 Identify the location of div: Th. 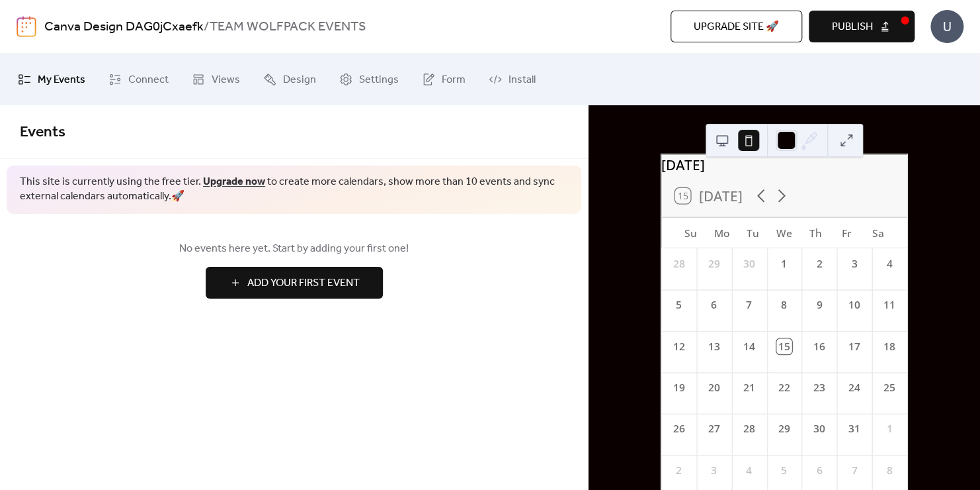
(815, 232).